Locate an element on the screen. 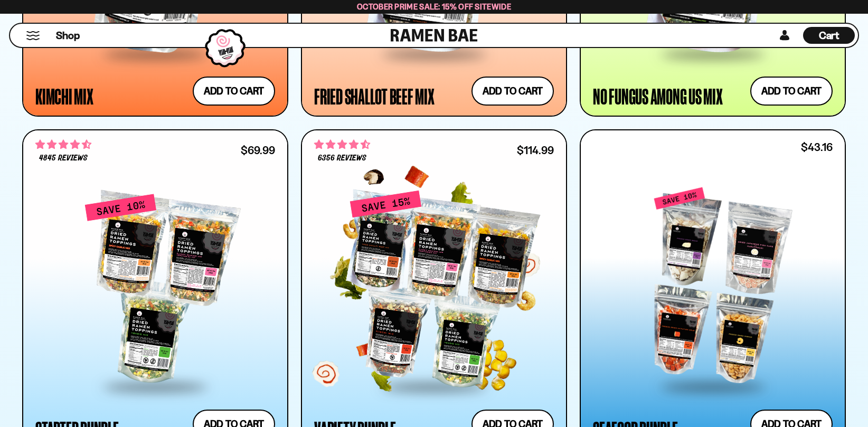 The width and height of the screenshot is (868, 427). button: Mobile Menu Trigger is located at coordinates (32, 35).